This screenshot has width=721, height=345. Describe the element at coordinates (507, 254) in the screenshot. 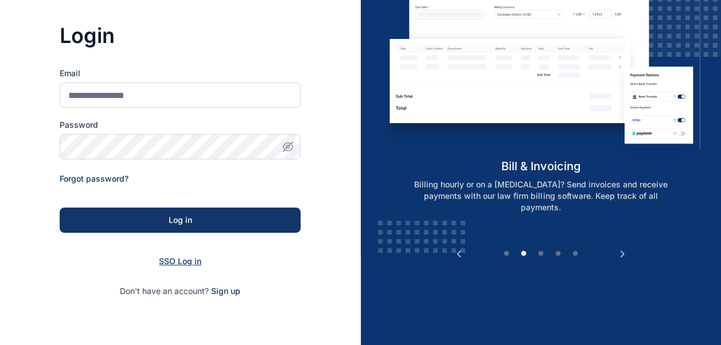

I see `button: 1` at that location.